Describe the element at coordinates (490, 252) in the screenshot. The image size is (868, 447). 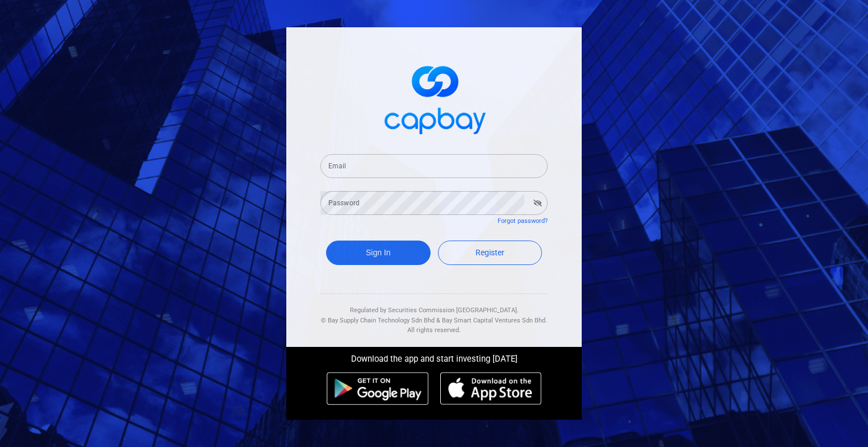
I see `span: Register` at that location.